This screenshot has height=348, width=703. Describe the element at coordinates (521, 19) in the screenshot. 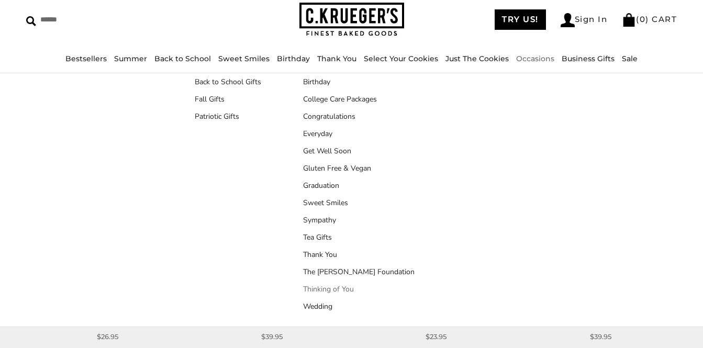

I see `a: TRY US!` at that location.